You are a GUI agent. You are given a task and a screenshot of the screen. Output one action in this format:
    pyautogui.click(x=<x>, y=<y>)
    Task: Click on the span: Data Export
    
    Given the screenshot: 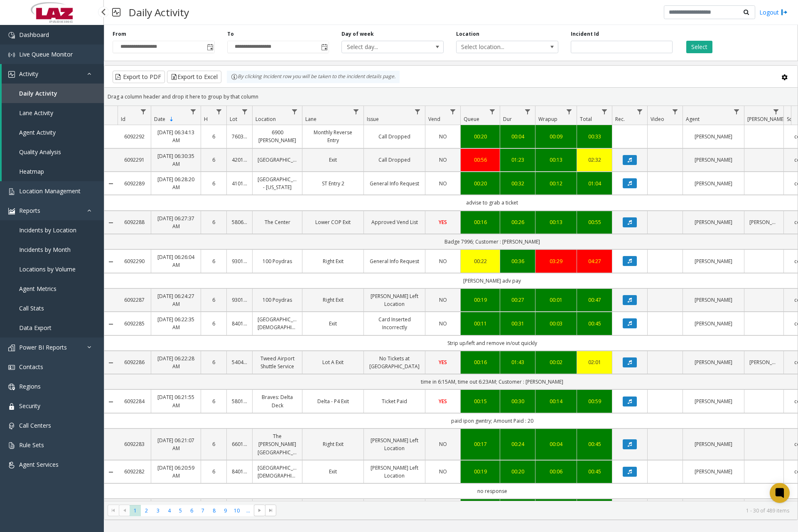 What is the action you would take?
    pyautogui.click(x=35, y=327)
    